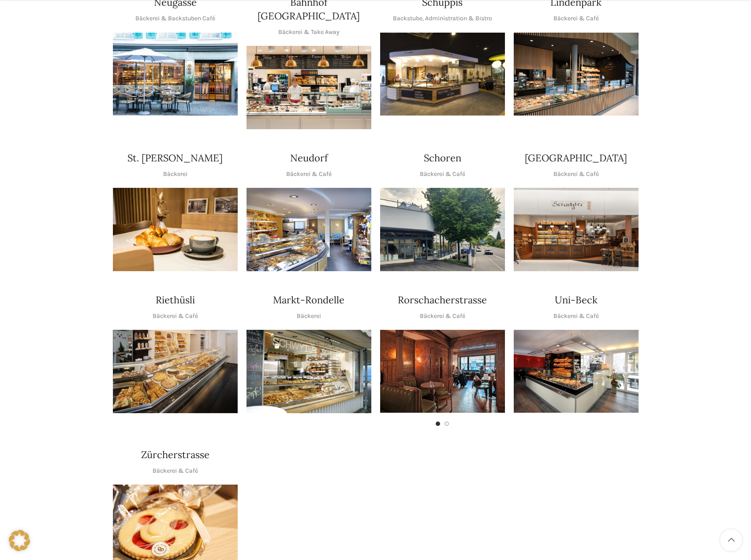 Image resolution: width=751 pixels, height=560 pixels. I want to click on div: 1 / 2, so click(442, 371).